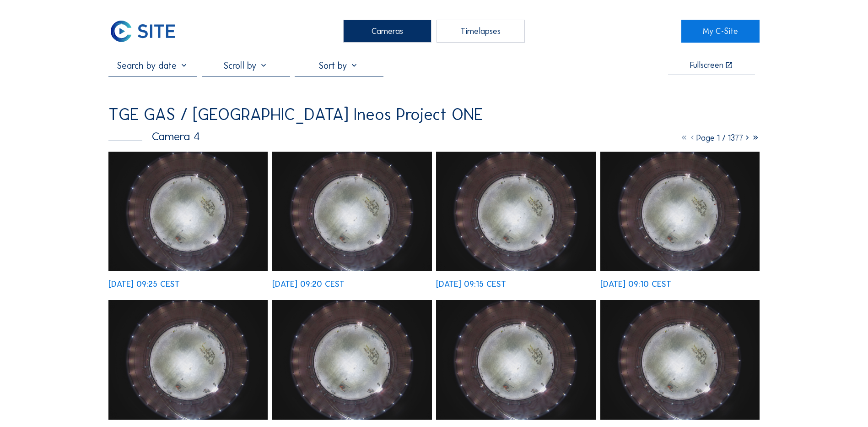  I want to click on img: image_52886721, so click(352, 211).